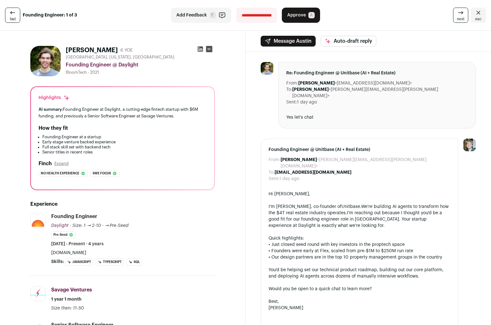 The height and width of the screenshot is (325, 491). Describe the element at coordinates (54, 98) in the screenshot. I see `div: Highlights` at that location.